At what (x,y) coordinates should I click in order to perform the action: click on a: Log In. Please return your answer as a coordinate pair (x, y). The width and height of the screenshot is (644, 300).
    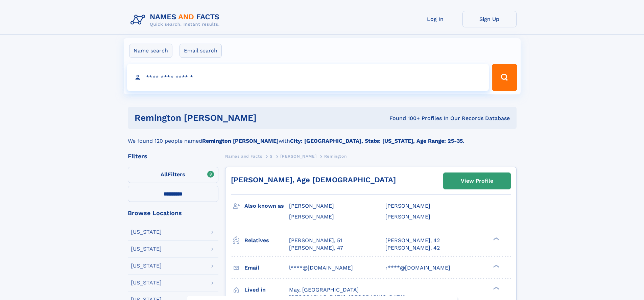
    Looking at the image, I should click on (435, 19).